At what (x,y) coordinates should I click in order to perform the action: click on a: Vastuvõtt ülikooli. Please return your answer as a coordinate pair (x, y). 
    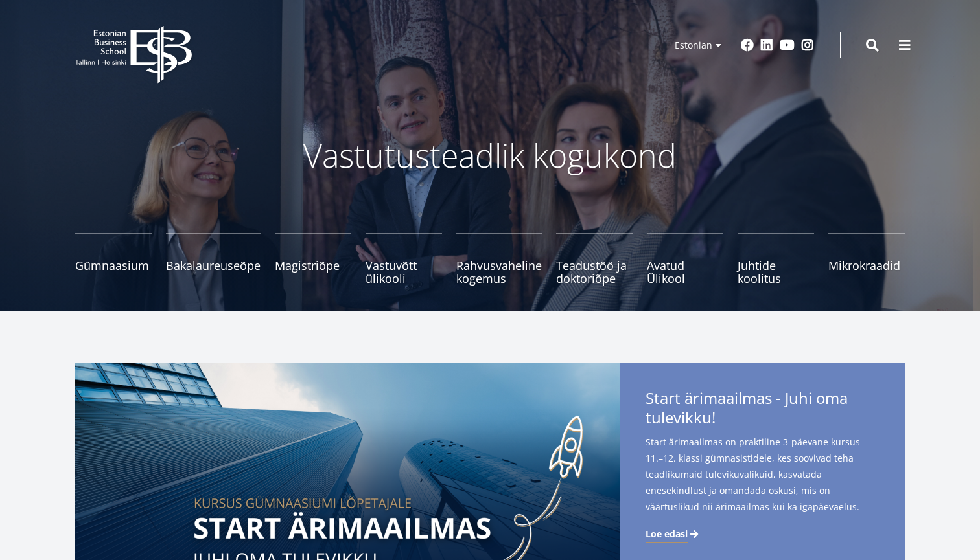
    Looking at the image, I should click on (404, 259).